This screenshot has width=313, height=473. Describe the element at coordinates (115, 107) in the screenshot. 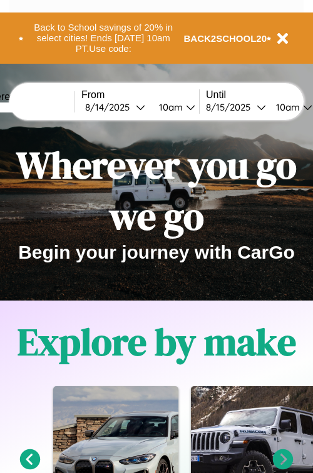

I see `button: 8/14/2025` at that location.